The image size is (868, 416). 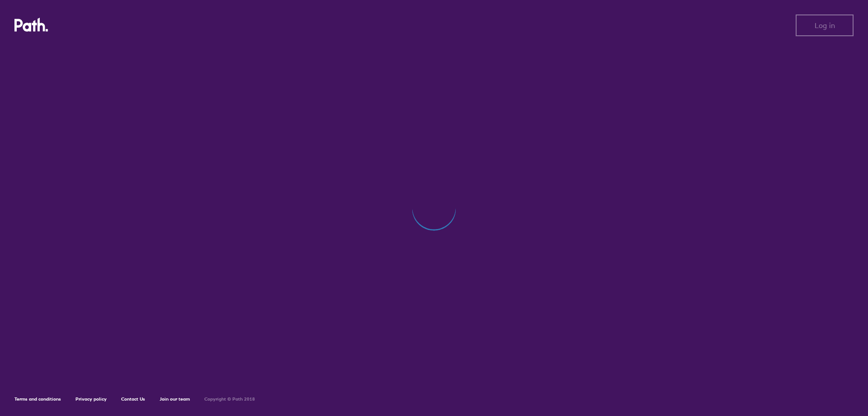 What do you see at coordinates (825, 26) in the screenshot?
I see `span: Log in` at bounding box center [825, 26].